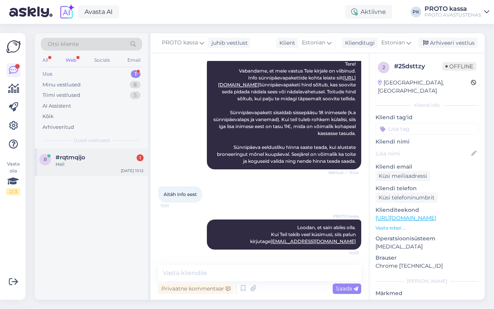 The height and width of the screenshot is (309, 494). What do you see at coordinates (135, 95) in the screenshot?
I see `div: 5` at bounding box center [135, 95].